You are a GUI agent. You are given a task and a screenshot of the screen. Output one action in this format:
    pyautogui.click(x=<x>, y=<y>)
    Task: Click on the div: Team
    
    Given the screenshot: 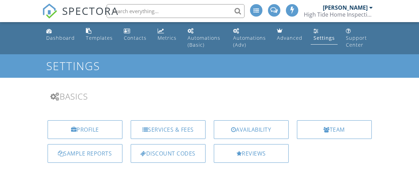 What is the action you would take?
    pyautogui.click(x=335, y=129)
    